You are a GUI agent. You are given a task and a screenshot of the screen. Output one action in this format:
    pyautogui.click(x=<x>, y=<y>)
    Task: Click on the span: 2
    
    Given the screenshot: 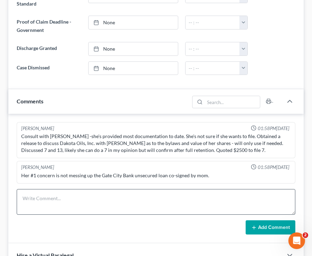 What is the action you would take?
    pyautogui.click(x=305, y=236)
    